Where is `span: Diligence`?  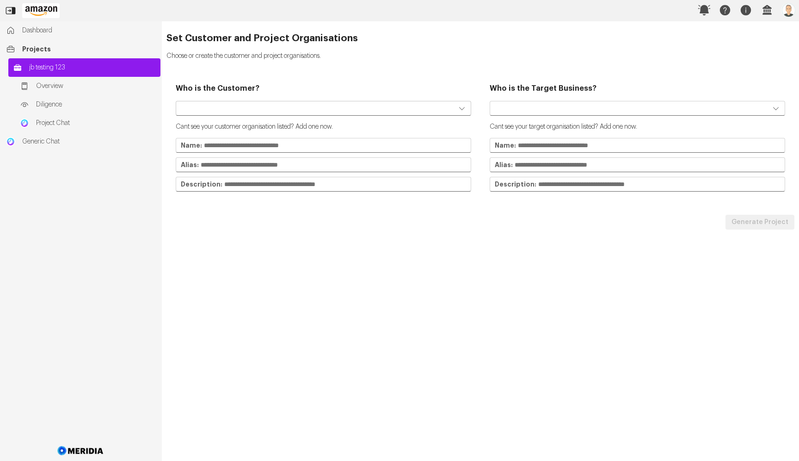 span: Diligence is located at coordinates (96, 105).